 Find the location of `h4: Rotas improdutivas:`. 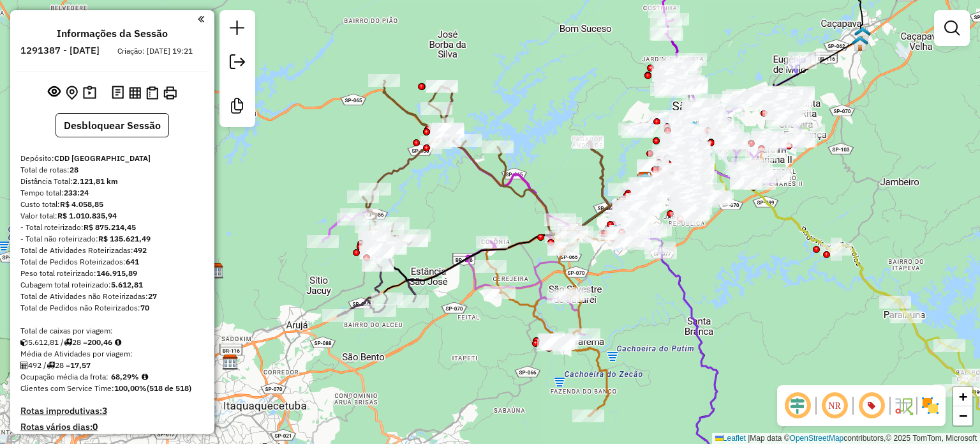

h4: Rotas improdutivas: is located at coordinates (112, 411).